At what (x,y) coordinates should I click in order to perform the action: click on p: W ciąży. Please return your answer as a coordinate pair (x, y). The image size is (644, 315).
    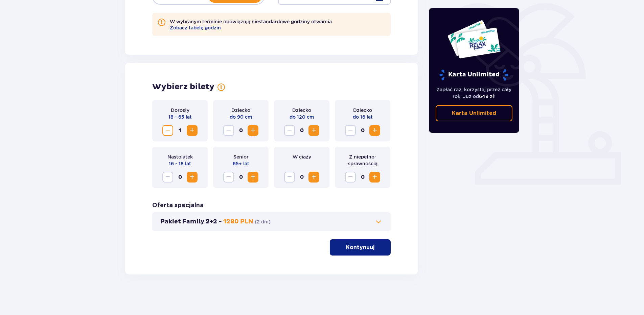
    Looking at the image, I should click on (301, 157).